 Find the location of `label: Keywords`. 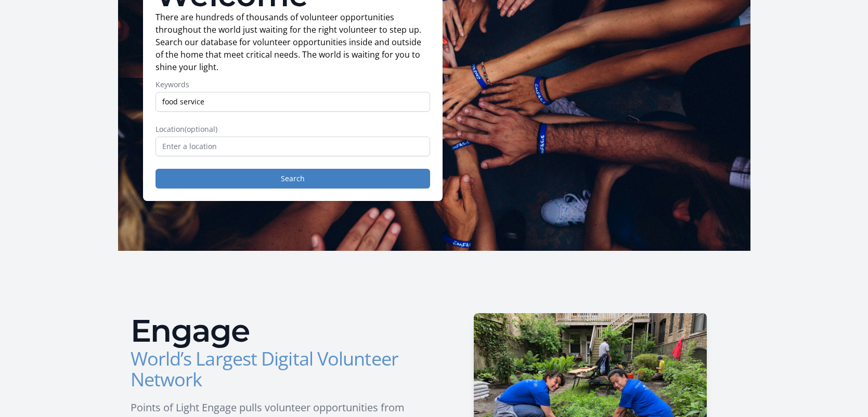

label: Keywords is located at coordinates (293, 85).